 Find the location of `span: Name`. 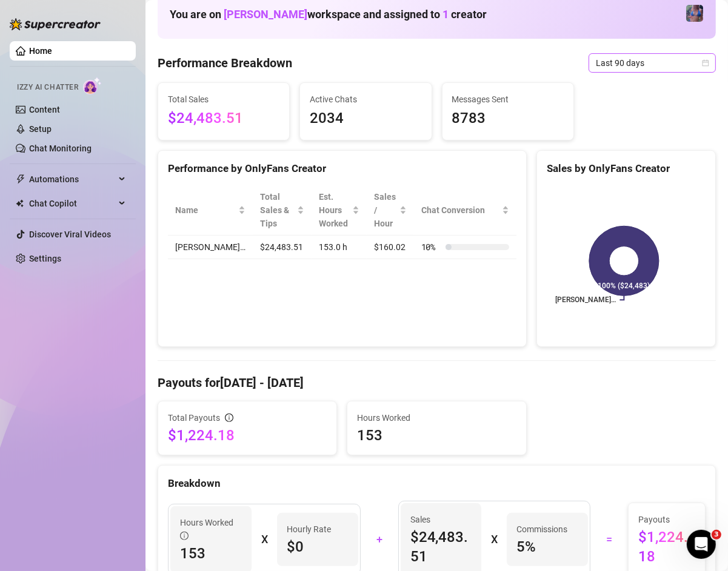

span: Name is located at coordinates (206, 210).